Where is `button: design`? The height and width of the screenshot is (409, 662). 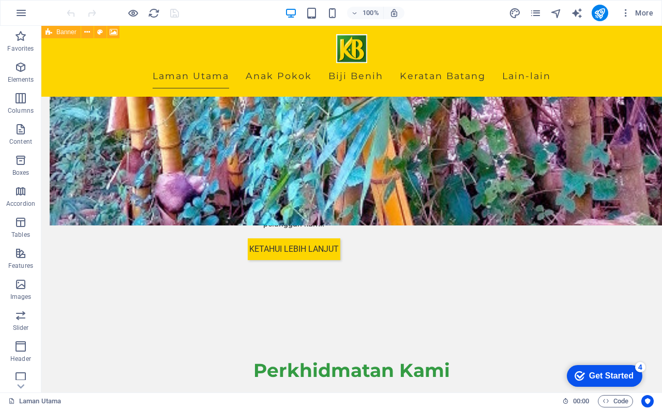 button: design is located at coordinates (515, 13).